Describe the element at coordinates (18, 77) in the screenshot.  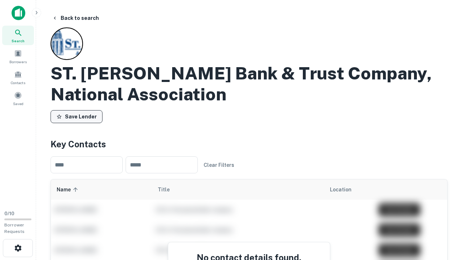
I see `div: Contacts` at that location.